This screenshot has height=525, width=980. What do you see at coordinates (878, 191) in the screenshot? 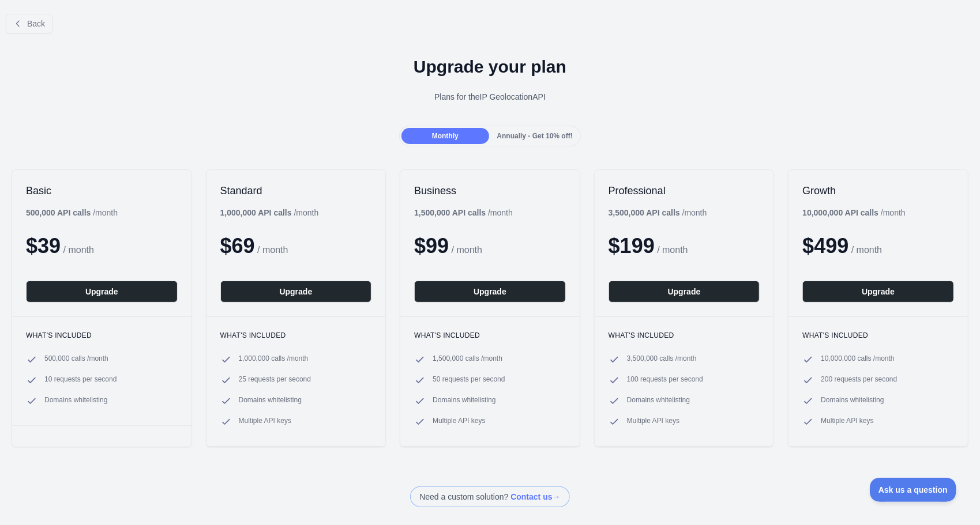
I see `h2: Growth` at bounding box center [878, 191].